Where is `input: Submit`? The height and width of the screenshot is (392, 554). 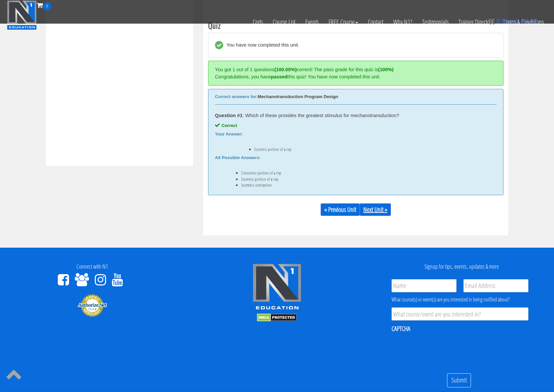 input: Submit is located at coordinates (458, 380).